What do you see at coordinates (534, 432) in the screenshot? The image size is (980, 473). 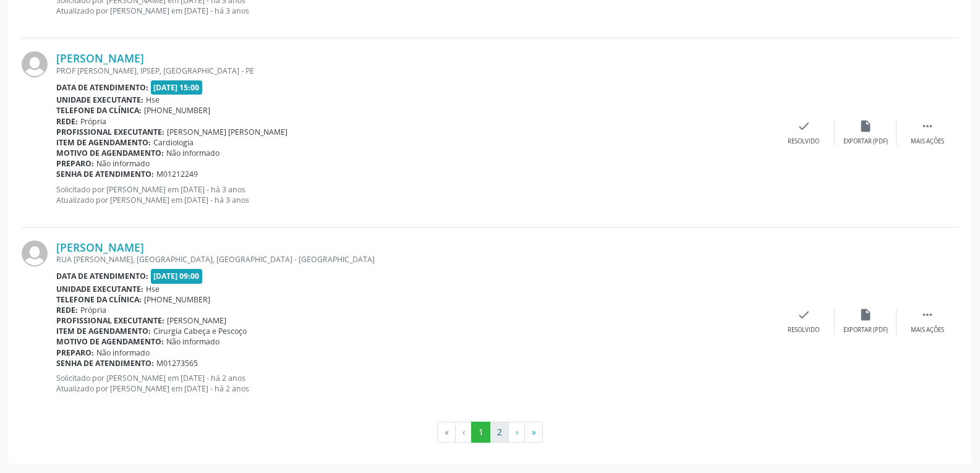 I see `button: Go to last page` at bounding box center [534, 432].